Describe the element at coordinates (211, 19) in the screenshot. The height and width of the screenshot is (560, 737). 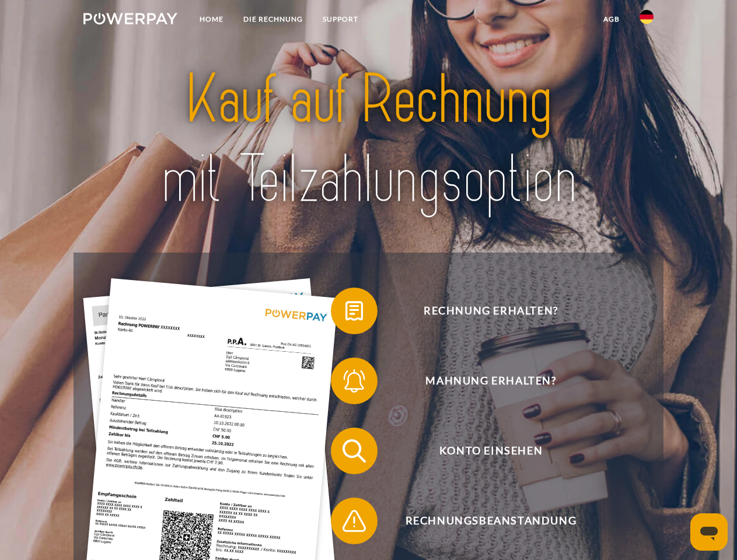
I see `a: Home` at that location.